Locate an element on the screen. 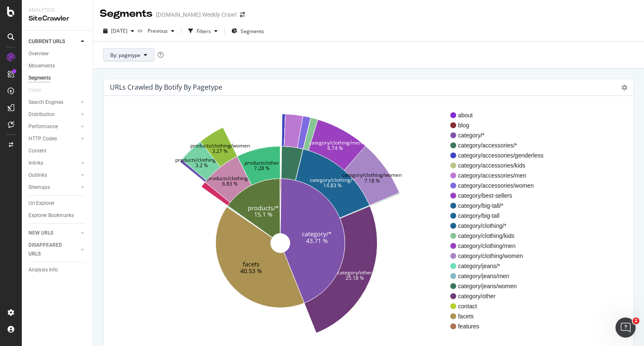 The width and height of the screenshot is (644, 346). text: 40.53 % is located at coordinates (251, 271).